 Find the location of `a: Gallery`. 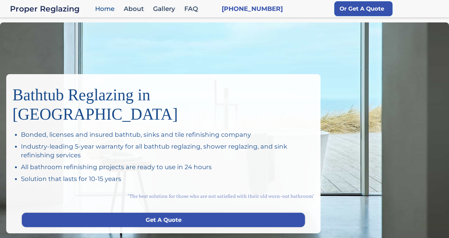

a: Gallery is located at coordinates (166, 9).